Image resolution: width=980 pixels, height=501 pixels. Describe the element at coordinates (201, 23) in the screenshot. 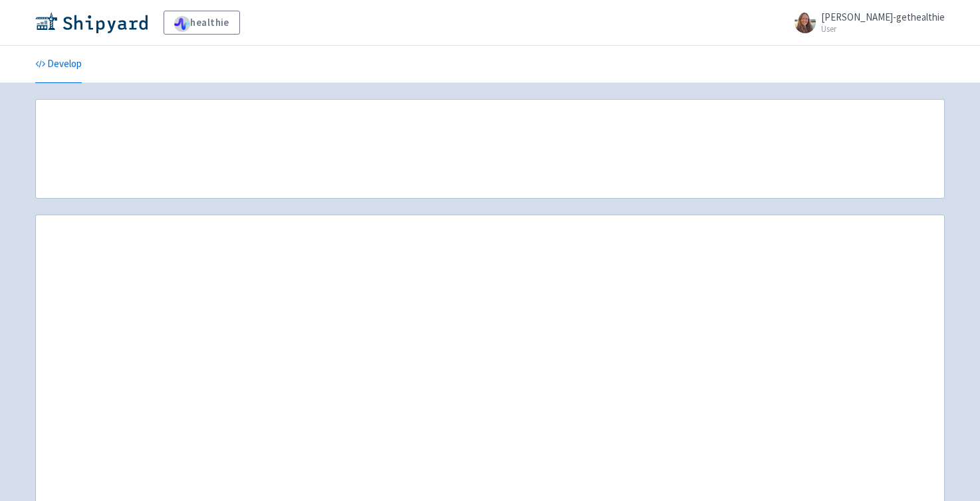

I see `a: healthie` at that location.